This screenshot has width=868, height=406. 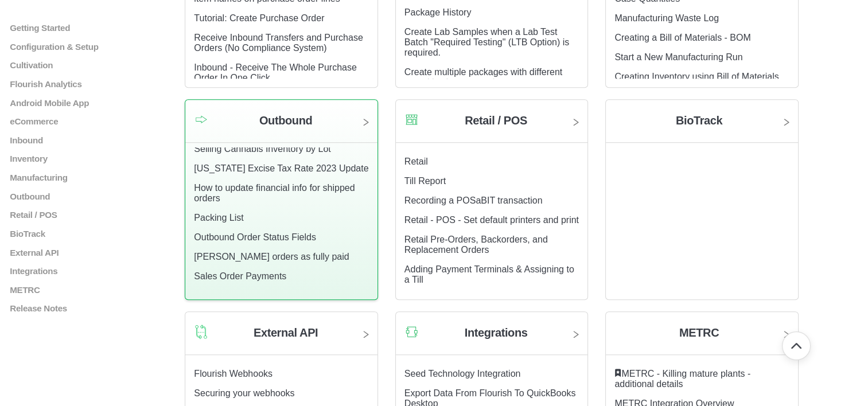 What do you see at coordinates (438, 12) in the screenshot?
I see `a: Package History article` at bounding box center [438, 12].